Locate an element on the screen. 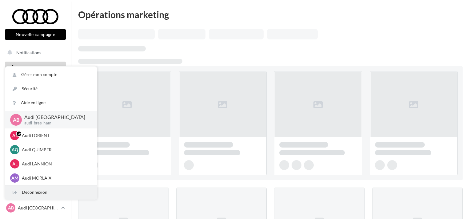 This screenshot has width=470, height=219. a: Visibilité en ligne is located at coordinates (35, 99).